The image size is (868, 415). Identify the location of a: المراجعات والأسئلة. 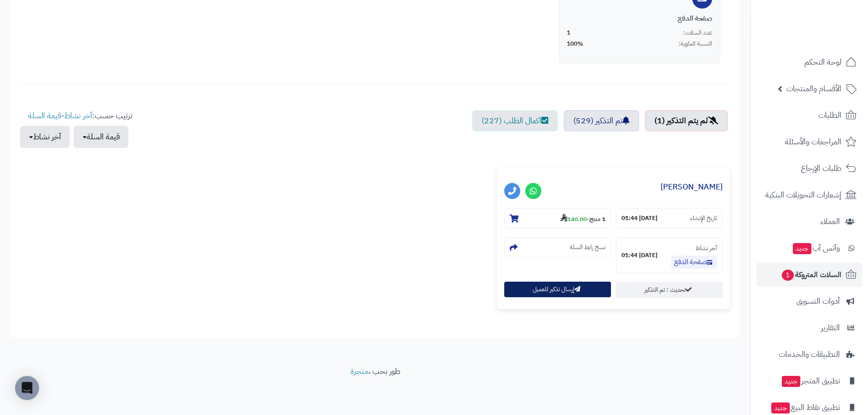
(809, 142).